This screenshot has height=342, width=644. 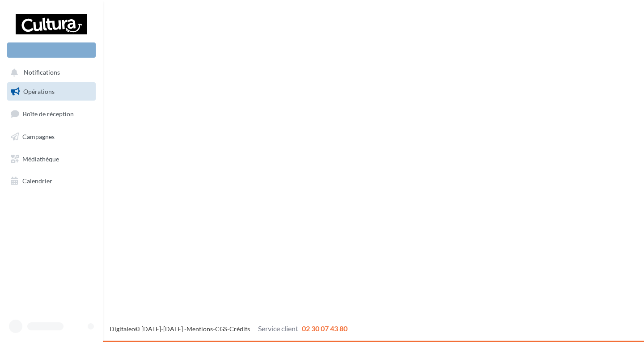 What do you see at coordinates (52, 159) in the screenshot?
I see `a: Médiathèque` at bounding box center [52, 159].